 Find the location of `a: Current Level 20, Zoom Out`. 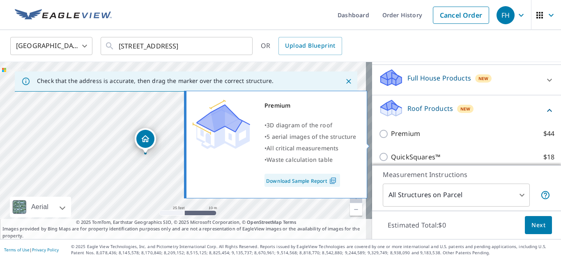

a: Current Level 20, Zoom Out is located at coordinates (356, 209).